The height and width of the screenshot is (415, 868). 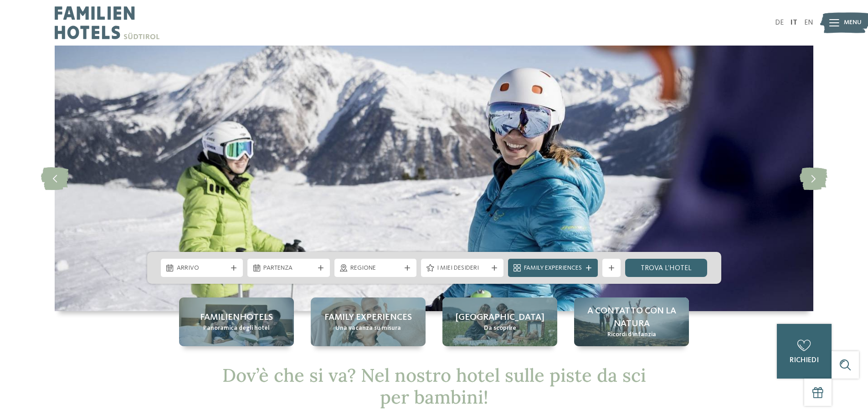 I want to click on span: Panoramica degli hotel, so click(x=236, y=328).